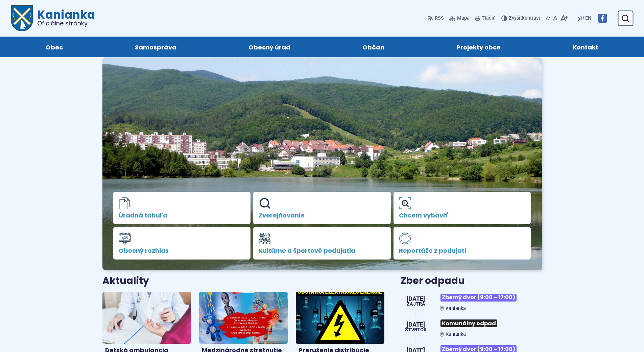 This screenshot has width=644, height=352. Describe the element at coordinates (469, 323) in the screenshot. I see `span: Komunálny odpad` at that location.